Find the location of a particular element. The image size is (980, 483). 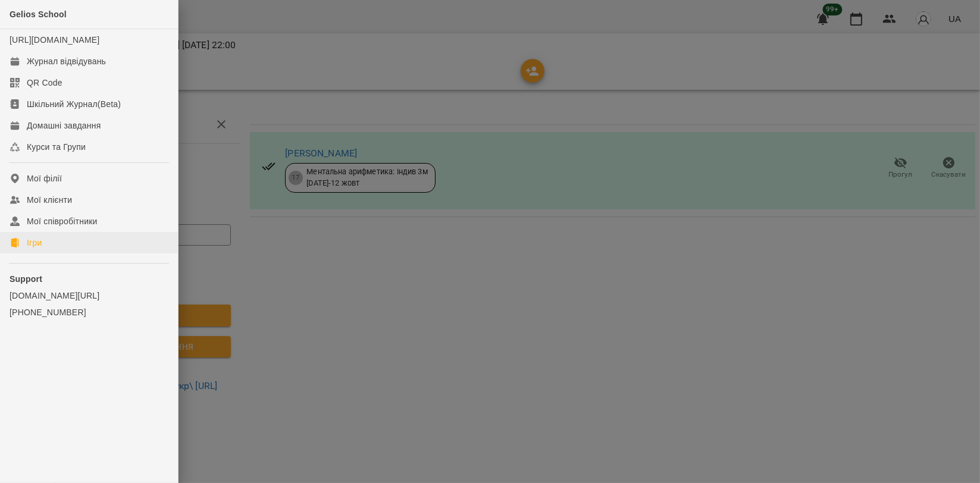

p: Support is located at coordinates (89, 279).